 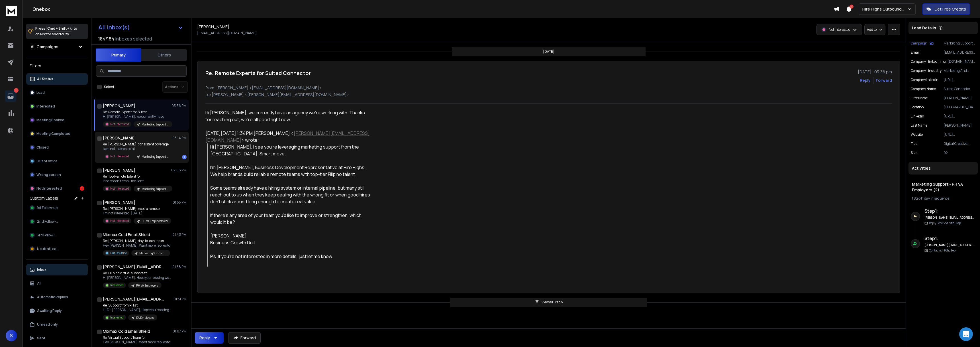 I want to click on h1: All Campaigns, so click(x=44, y=47).